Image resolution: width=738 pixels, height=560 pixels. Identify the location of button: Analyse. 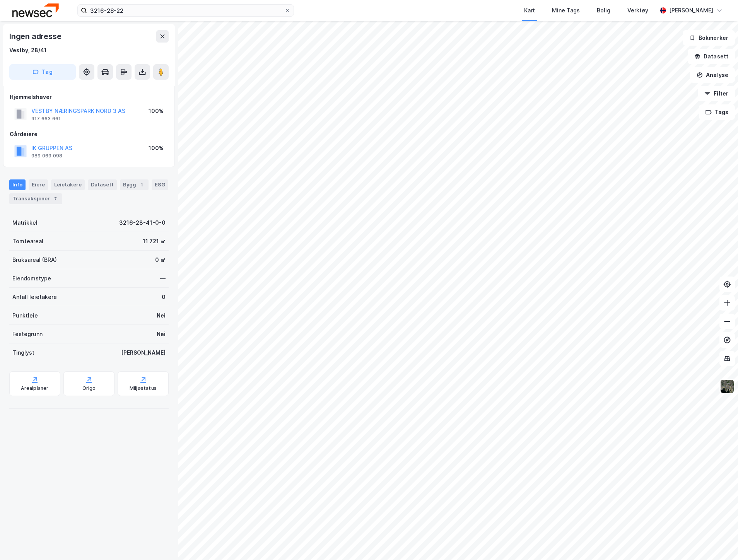
(713, 75).